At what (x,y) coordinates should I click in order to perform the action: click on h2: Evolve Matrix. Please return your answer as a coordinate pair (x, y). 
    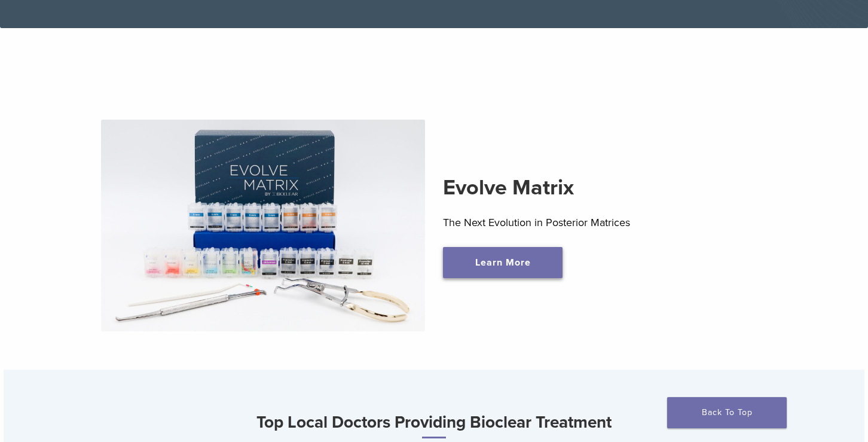
    Looking at the image, I should click on (604, 188).